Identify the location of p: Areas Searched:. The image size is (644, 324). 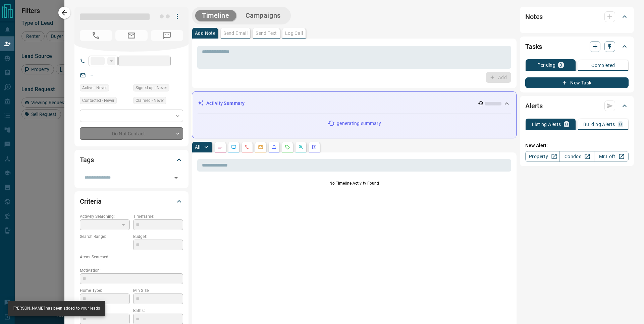
(131, 257).